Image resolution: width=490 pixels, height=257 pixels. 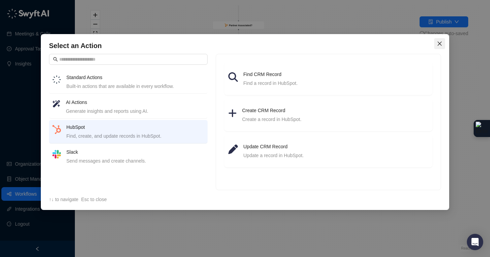 I want to click on div: Generate insights and reports using AI., so click(x=135, y=111).